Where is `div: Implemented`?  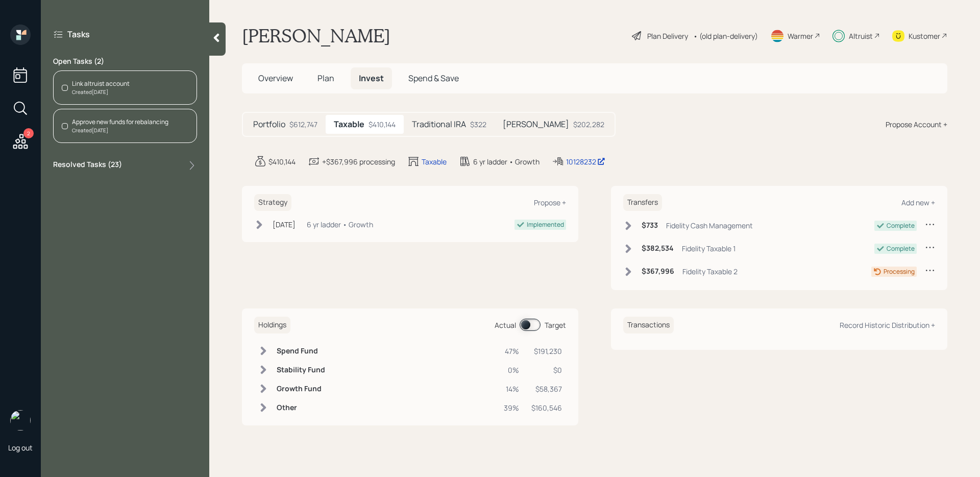
div: Implemented is located at coordinates (545, 225).